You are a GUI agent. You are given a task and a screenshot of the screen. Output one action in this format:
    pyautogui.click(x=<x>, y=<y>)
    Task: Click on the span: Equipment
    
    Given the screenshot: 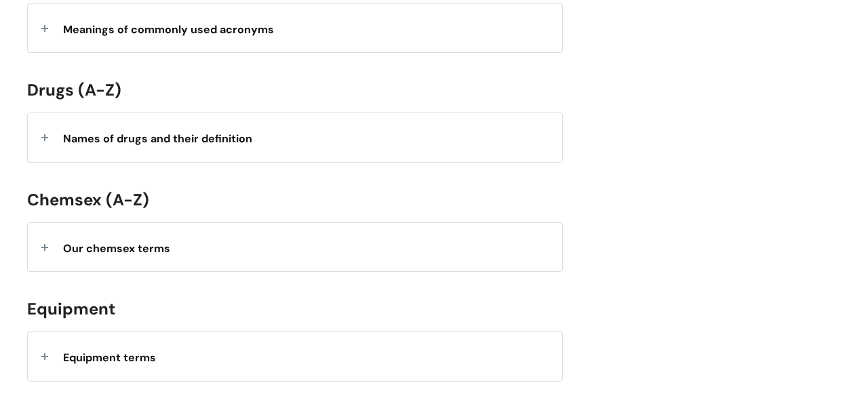 What is the action you would take?
    pyautogui.click(x=71, y=308)
    